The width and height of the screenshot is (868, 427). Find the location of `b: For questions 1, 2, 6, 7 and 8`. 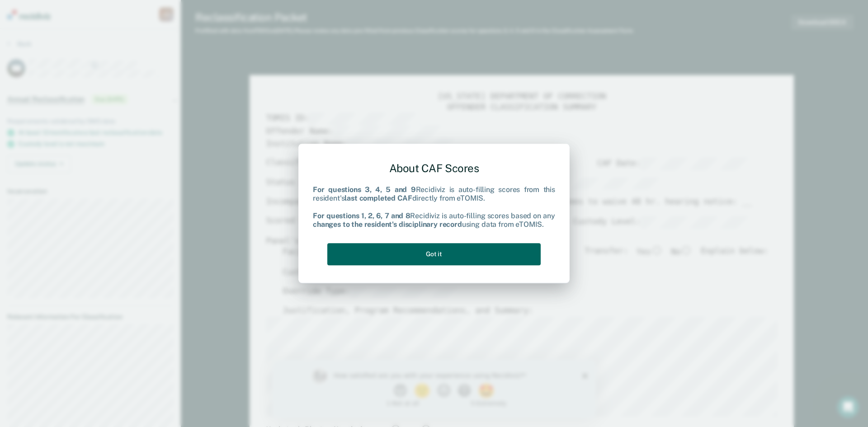

b: For questions 1, 2, 6, 7 and 8 is located at coordinates (362, 216).